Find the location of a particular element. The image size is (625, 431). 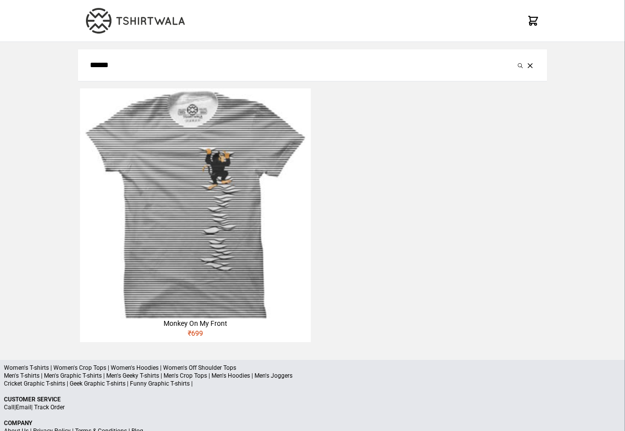

p: Cricket Graphic T-shirts | Geek Graphic T-shirts | Funny Graphic T-shirts | is located at coordinates (312, 384).